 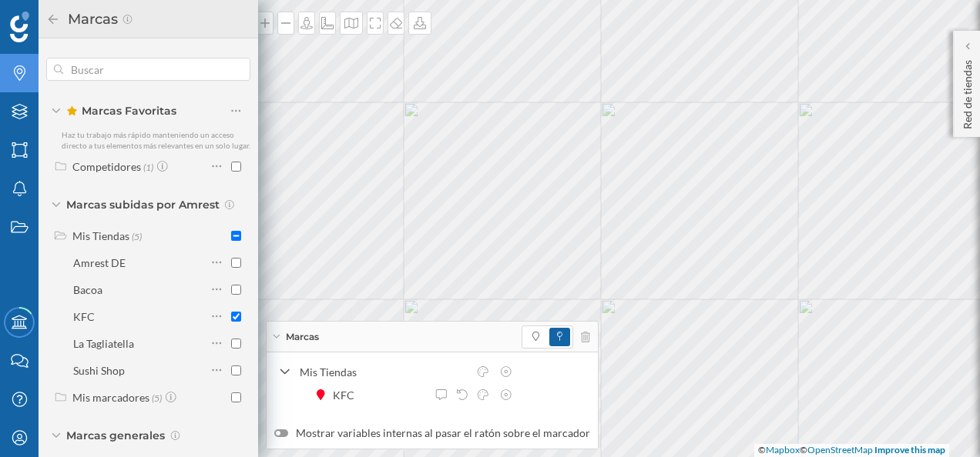 I want to click on span: Marcas generales, so click(x=116, y=436).